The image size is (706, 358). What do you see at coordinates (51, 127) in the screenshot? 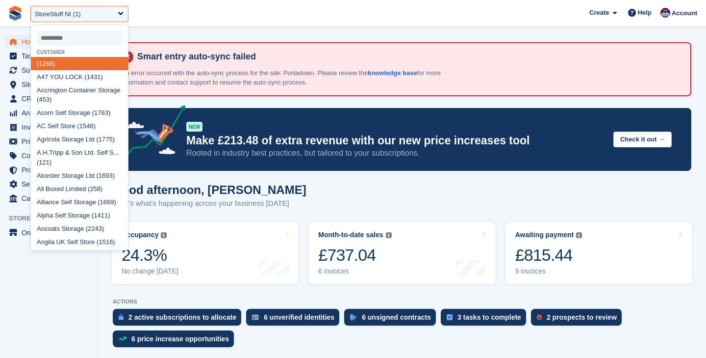
I see `span: Invoices` at bounding box center [51, 127].